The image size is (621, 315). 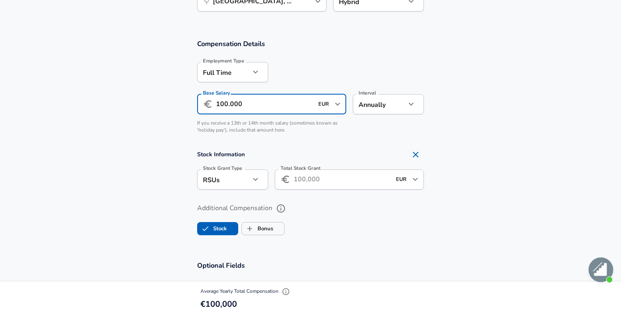 What do you see at coordinates (601, 269) in the screenshot?
I see `div: Open chat` at bounding box center [601, 269].